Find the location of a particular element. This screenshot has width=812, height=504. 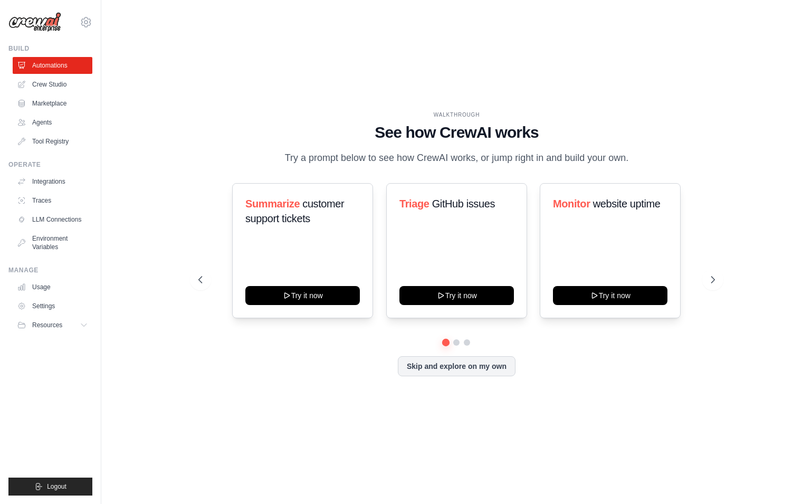

span: website uptime is located at coordinates (627, 203).